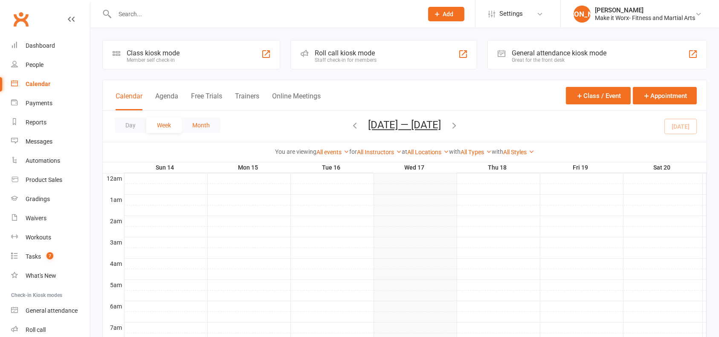 The height and width of the screenshot is (337, 719). Describe the element at coordinates (153, 53) in the screenshot. I see `div: Class kiosk mode` at that location.